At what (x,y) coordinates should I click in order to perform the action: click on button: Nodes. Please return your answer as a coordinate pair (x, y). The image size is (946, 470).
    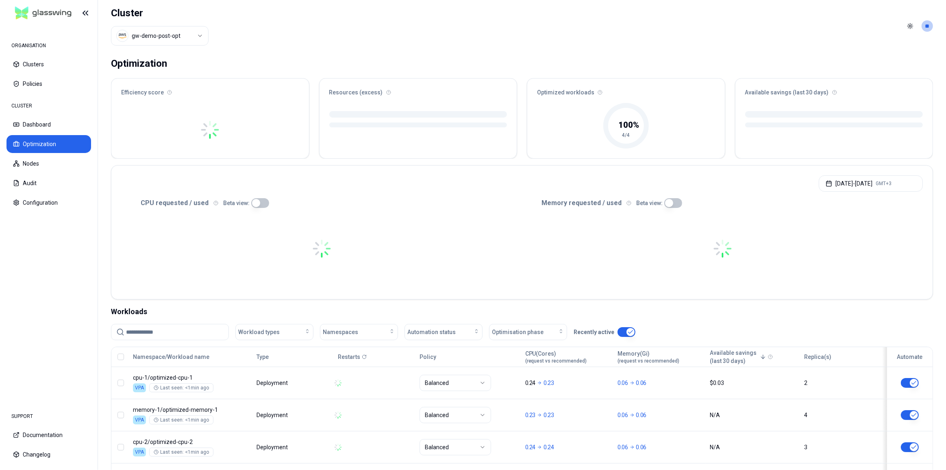
    Looking at the image, I should click on (49, 163).